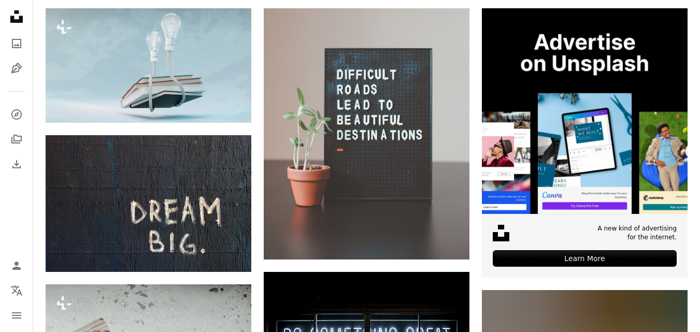 The image size is (700, 332). What do you see at coordinates (17, 316) in the screenshot?
I see `button: Menu` at bounding box center [17, 316].